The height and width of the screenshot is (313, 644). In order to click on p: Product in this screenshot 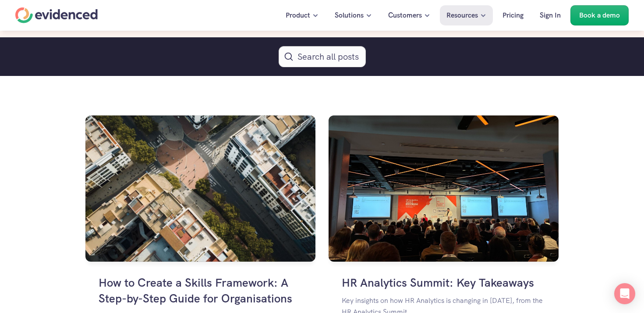, I will do `click(298, 15)`.